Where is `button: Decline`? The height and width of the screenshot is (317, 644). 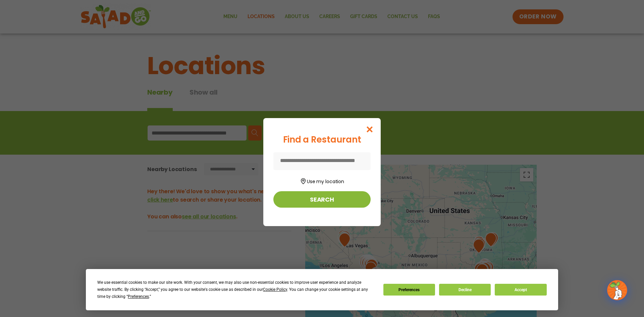
button: Decline is located at coordinates (465, 290).